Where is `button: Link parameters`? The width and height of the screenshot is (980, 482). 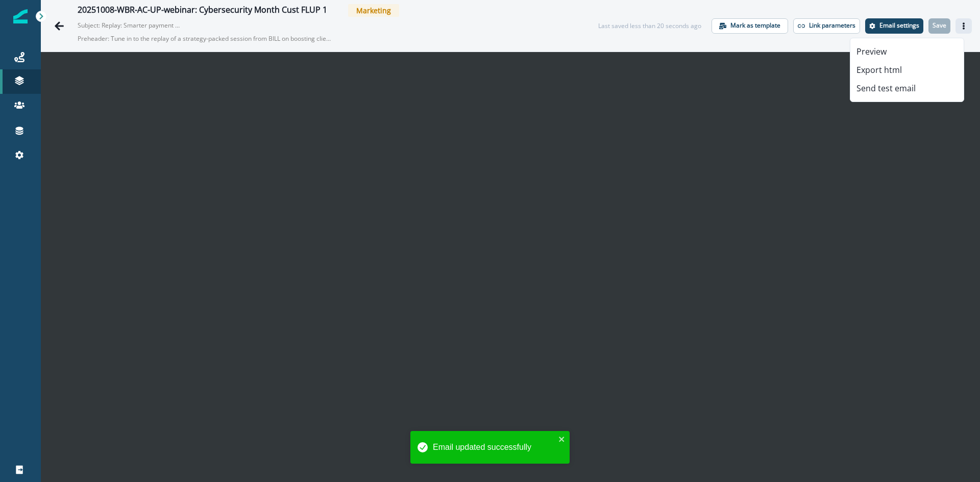
button: Link parameters is located at coordinates (826, 26).